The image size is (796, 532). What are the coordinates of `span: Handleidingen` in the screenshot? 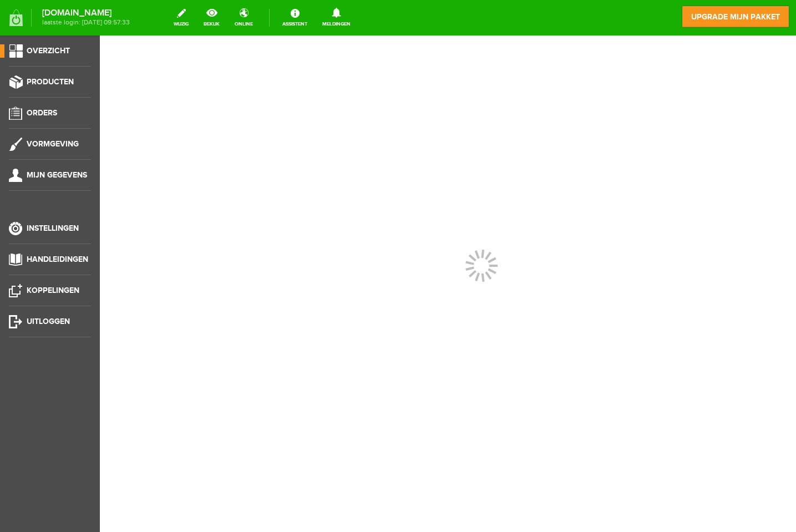 It's located at (57, 259).